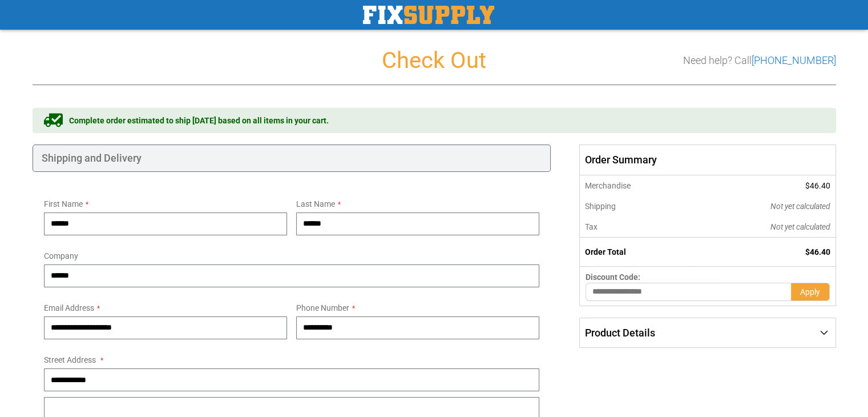  What do you see at coordinates (61, 255) in the screenshot?
I see `span: Company` at bounding box center [61, 255].